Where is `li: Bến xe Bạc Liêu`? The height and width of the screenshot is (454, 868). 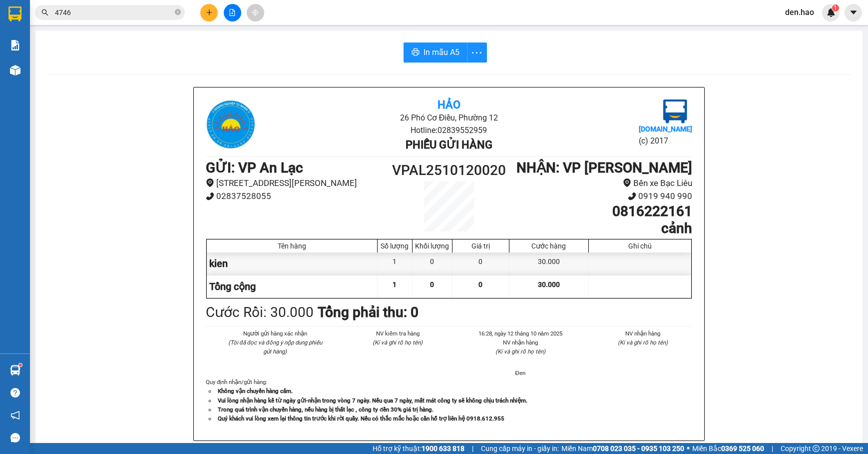
li: Bến xe Bạc Liêu is located at coordinates (601, 183).